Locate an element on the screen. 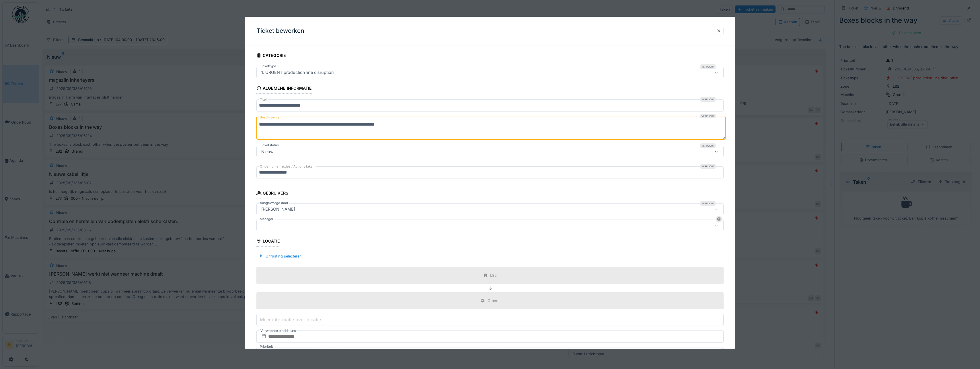  label: Manager is located at coordinates (266, 218).